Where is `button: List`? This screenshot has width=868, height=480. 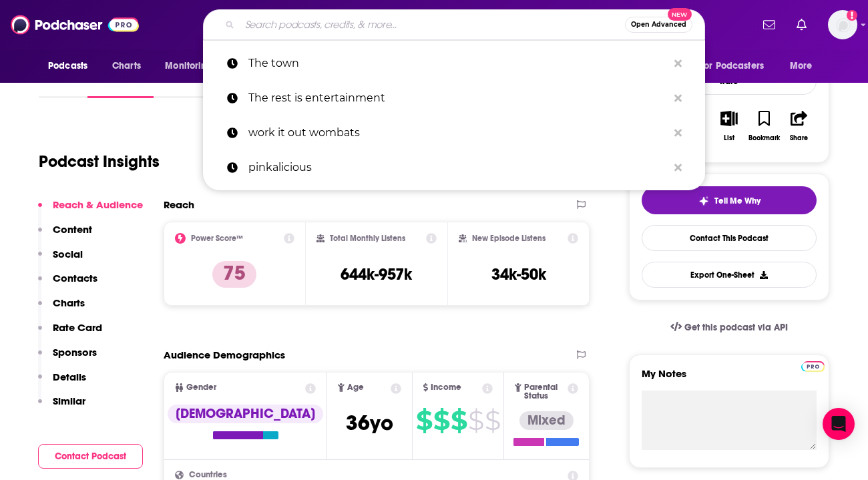 button: List is located at coordinates (729, 126).